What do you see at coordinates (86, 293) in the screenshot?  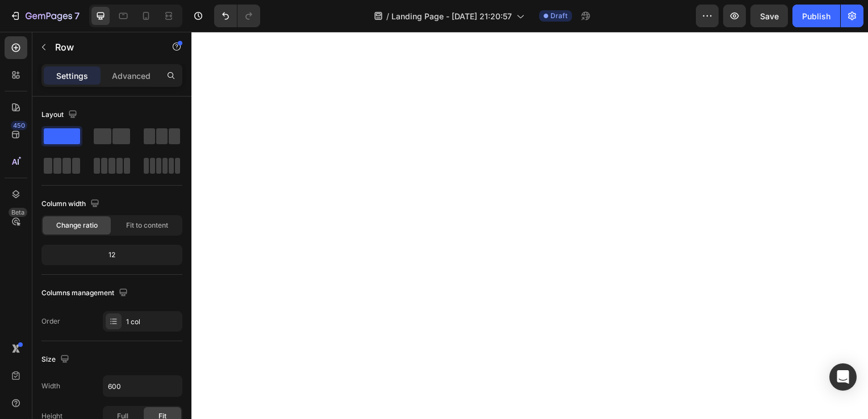 I see `div: Columns management` at bounding box center [86, 293].